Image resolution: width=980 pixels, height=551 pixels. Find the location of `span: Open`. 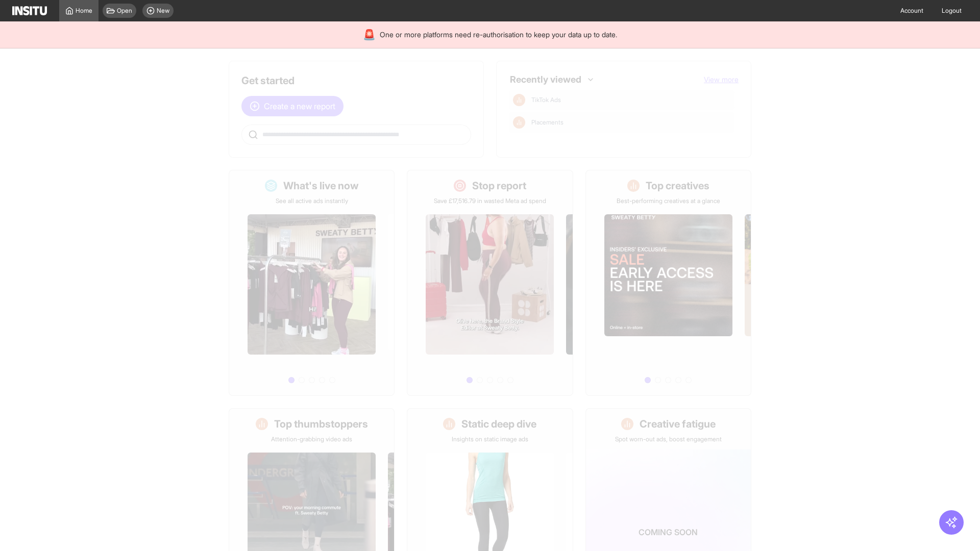

span: Open is located at coordinates (125, 11).